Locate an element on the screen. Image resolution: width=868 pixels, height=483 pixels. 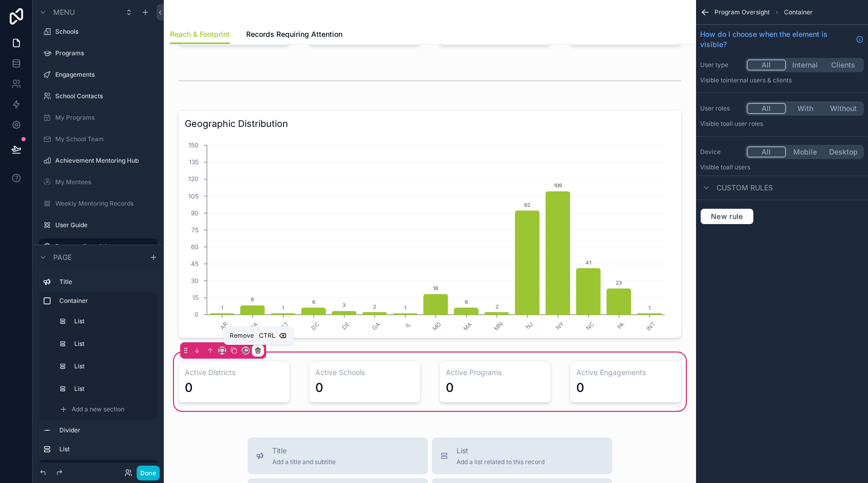
button: TitleAdd a title and subtitle is located at coordinates (338, 456).